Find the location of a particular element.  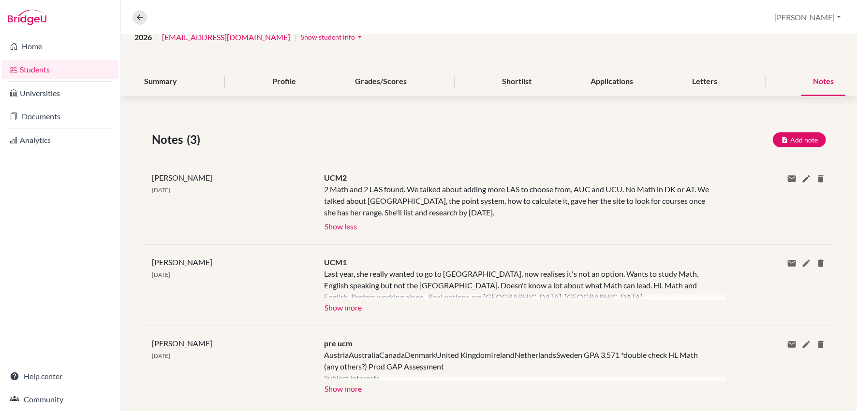

a: Community is located at coordinates (60, 400).